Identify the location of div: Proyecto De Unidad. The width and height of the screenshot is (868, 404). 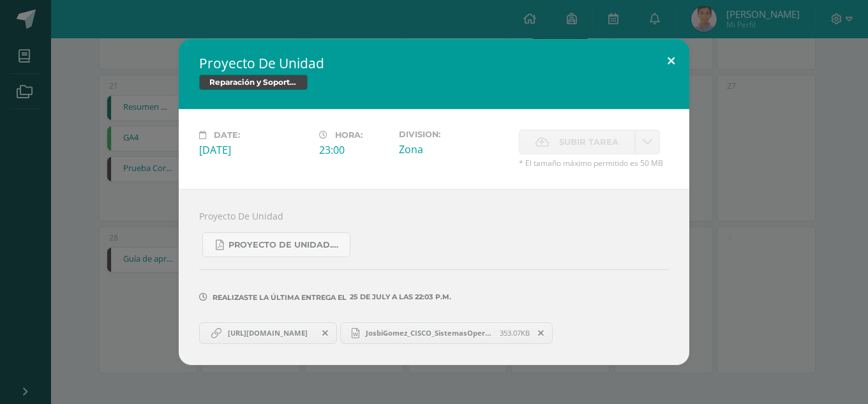
(434, 276).